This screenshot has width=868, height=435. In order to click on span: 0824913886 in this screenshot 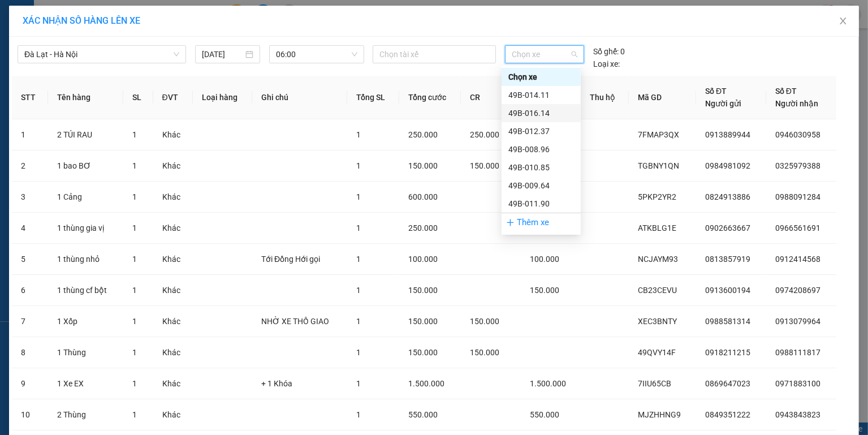, I will do `click(727, 196)`.